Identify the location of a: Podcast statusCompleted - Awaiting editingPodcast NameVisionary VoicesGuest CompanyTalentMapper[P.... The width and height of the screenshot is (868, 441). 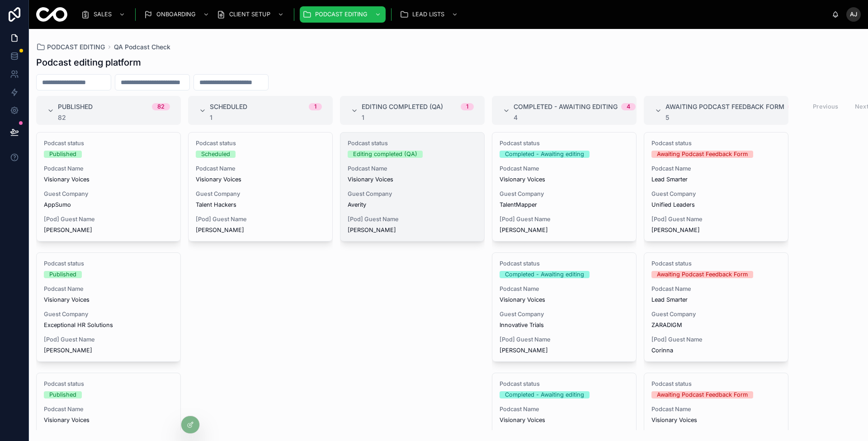
(564, 187).